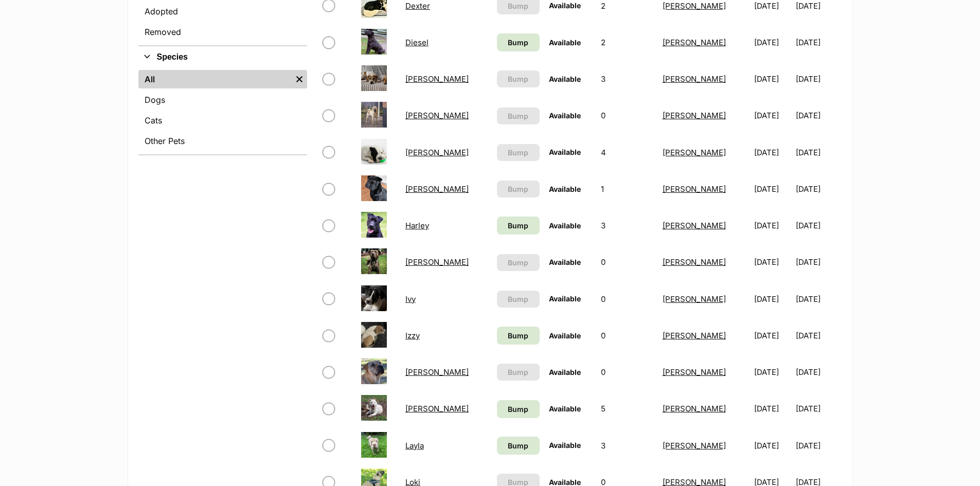  I want to click on a: Diesel, so click(417, 42).